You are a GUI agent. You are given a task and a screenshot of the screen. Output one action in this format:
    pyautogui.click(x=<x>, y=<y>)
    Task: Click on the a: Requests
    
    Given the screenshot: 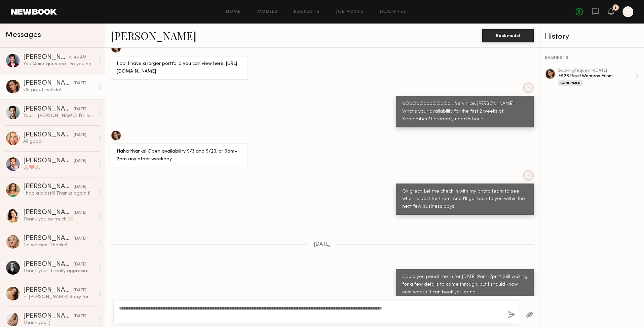 What is the action you would take?
    pyautogui.click(x=307, y=12)
    